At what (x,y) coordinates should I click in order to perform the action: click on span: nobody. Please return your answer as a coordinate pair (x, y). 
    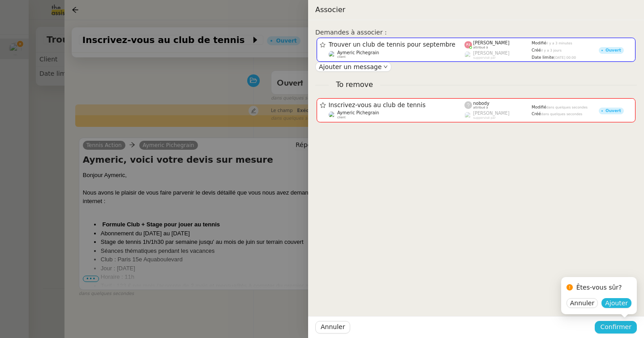
    Looking at the image, I should click on (481, 103).